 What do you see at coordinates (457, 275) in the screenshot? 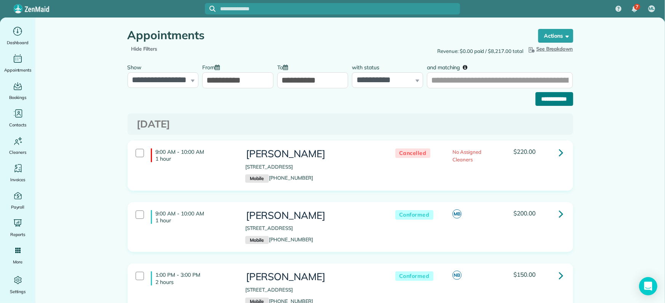
I see `span: NB` at bounding box center [457, 275].